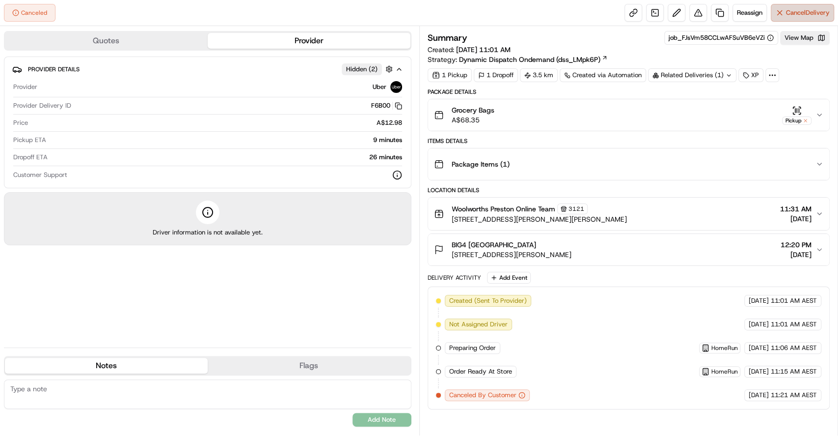 The image size is (838, 436). I want to click on button: Quotes, so click(106, 41).